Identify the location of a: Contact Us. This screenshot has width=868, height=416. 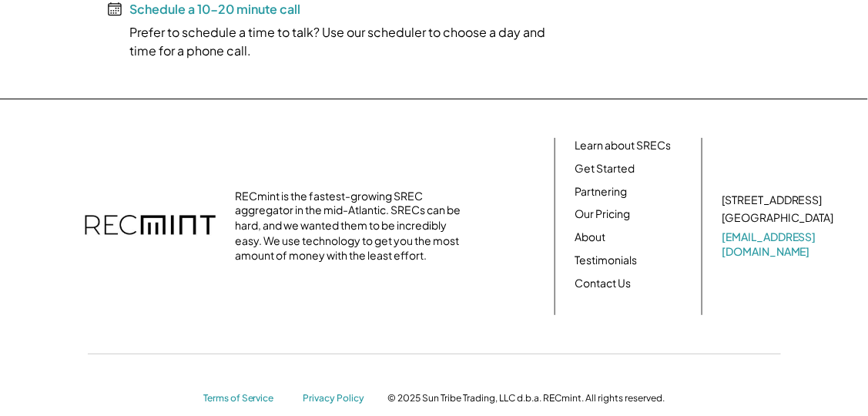
(602, 284).